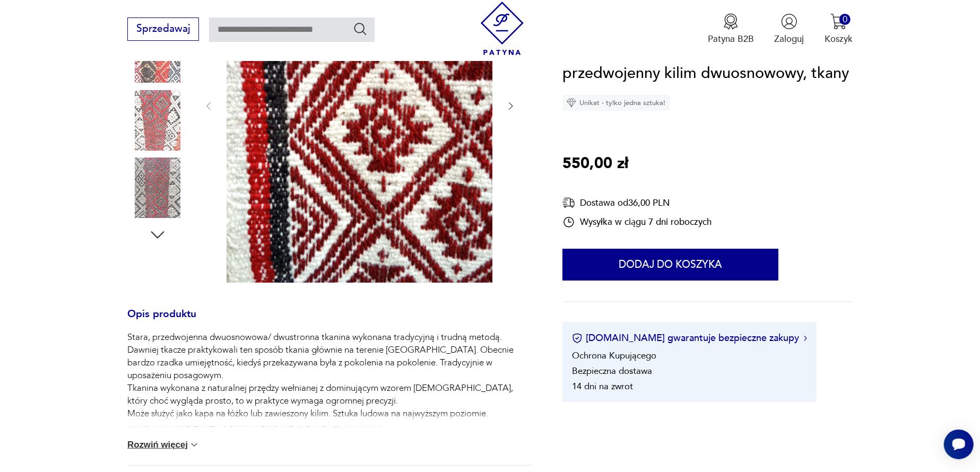 The image size is (980, 472). Describe the element at coordinates (730, 29) in the screenshot. I see `button: Patyna B2B` at that location.